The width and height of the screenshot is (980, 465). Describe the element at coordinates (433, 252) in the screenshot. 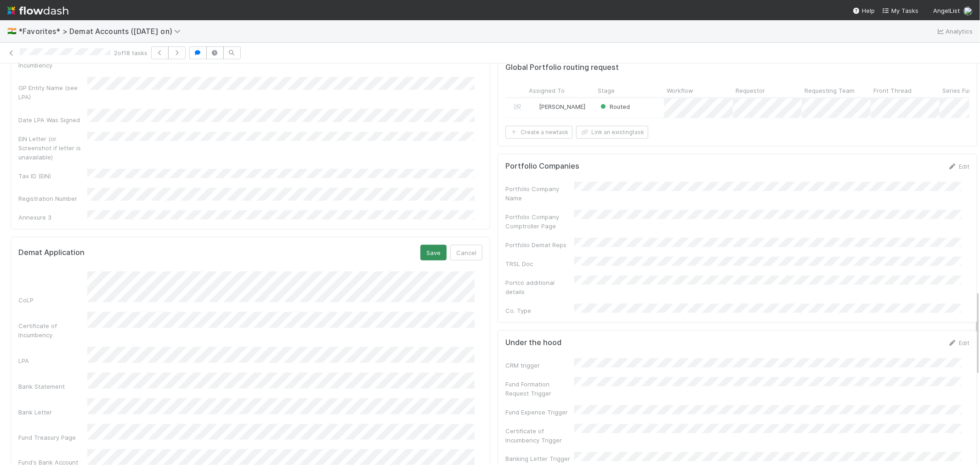

I see `button: Save` at that location.